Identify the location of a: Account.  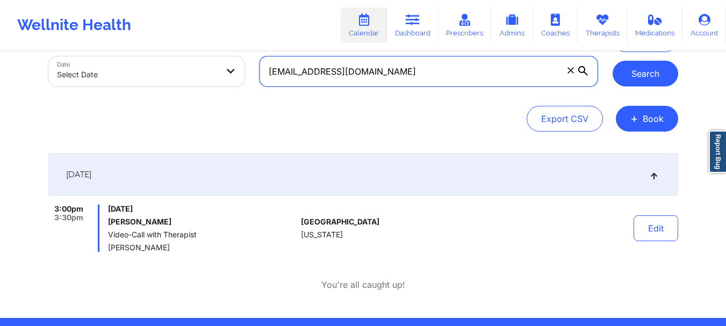
(704, 25).